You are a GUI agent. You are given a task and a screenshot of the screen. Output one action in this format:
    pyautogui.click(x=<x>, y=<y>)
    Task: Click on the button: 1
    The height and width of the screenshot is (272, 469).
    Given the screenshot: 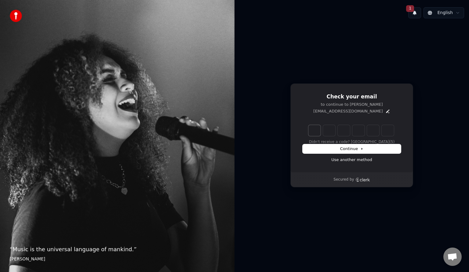 What is the action you would take?
    pyautogui.click(x=415, y=13)
    